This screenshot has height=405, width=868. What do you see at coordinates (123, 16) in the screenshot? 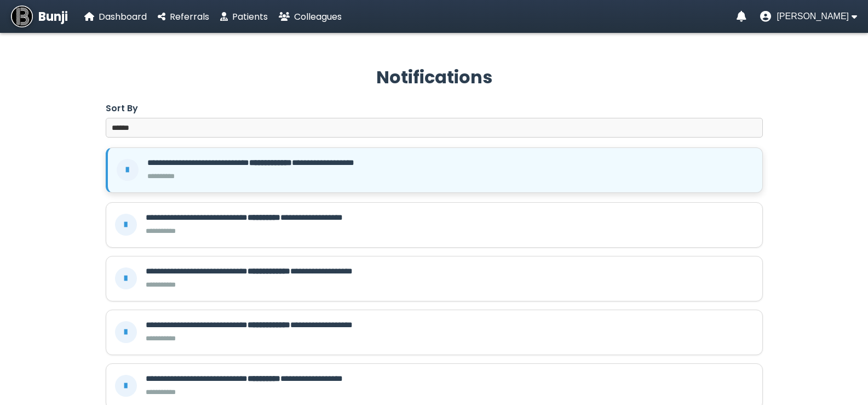
I see `span: Dashboard` at bounding box center [123, 16].